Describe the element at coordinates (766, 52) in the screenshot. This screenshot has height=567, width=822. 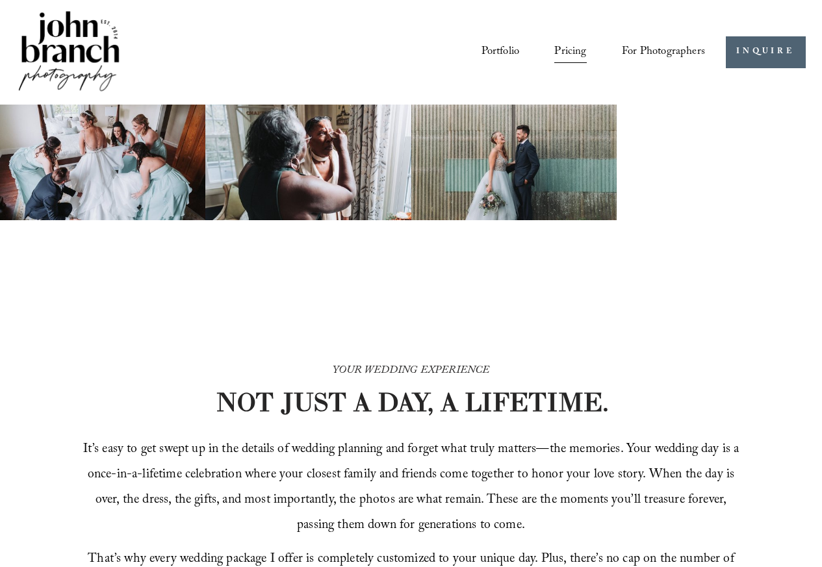
I see `a: INQUIRE` at that location.